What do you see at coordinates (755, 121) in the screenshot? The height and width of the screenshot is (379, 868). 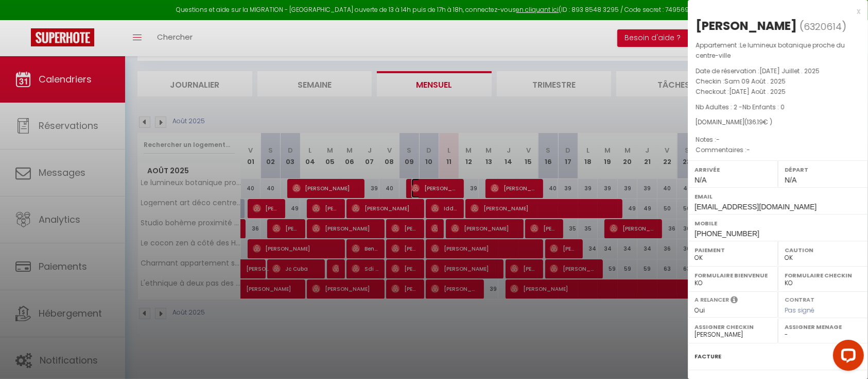 I see `span: 136.19` at bounding box center [755, 121].